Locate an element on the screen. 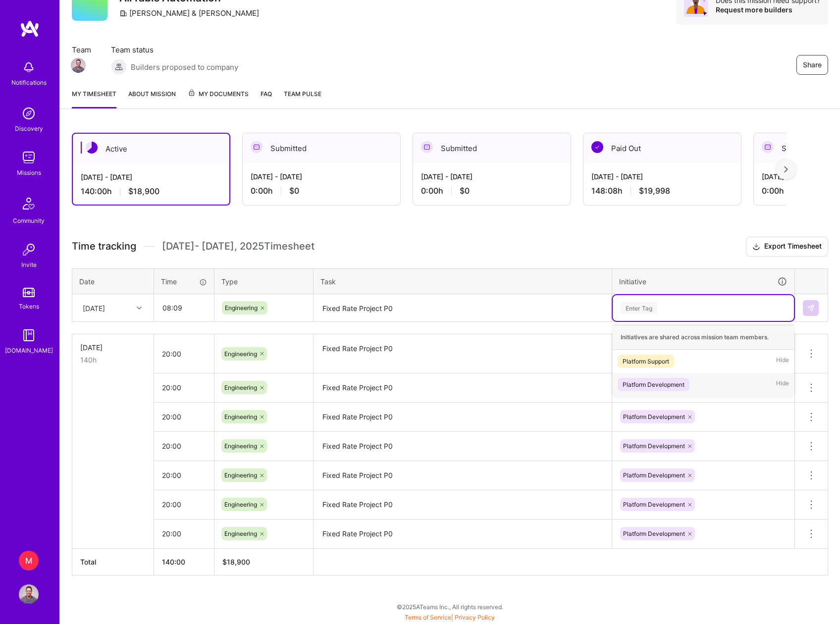 This screenshot has width=840, height=624. span: Time tracking is located at coordinates (104, 246).